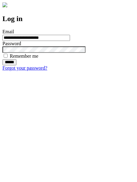 Image resolution: width=137 pixels, height=182 pixels. What do you see at coordinates (69, 19) in the screenshot?
I see `h2: Log in` at bounding box center [69, 19].